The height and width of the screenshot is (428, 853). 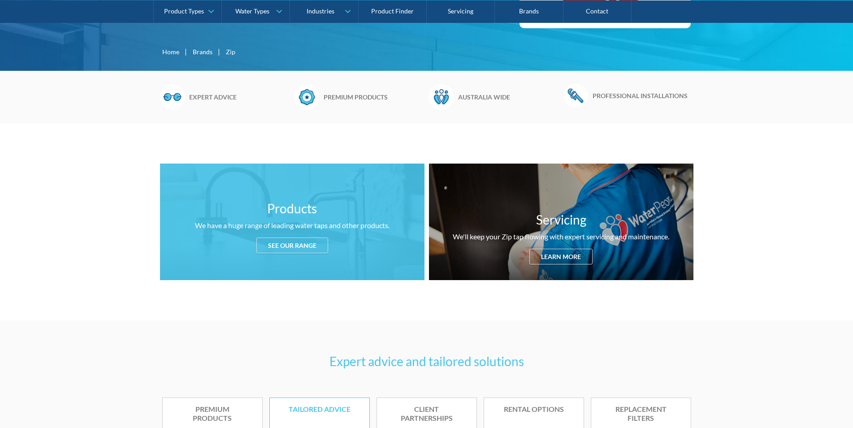 I want to click on h6: Professional installations, so click(x=643, y=96).